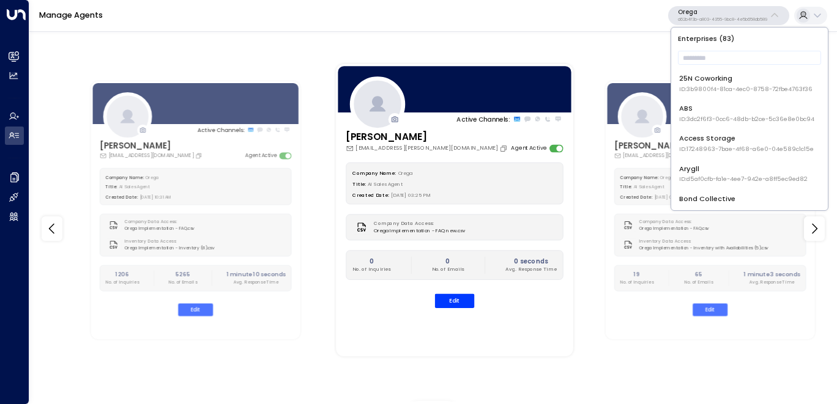 This screenshot has height=404, width=837. Describe the element at coordinates (750, 210) in the screenshot. I see `span: ID: e5c8f306-7b86-487b-8d28-d066bc04964e` at that location.